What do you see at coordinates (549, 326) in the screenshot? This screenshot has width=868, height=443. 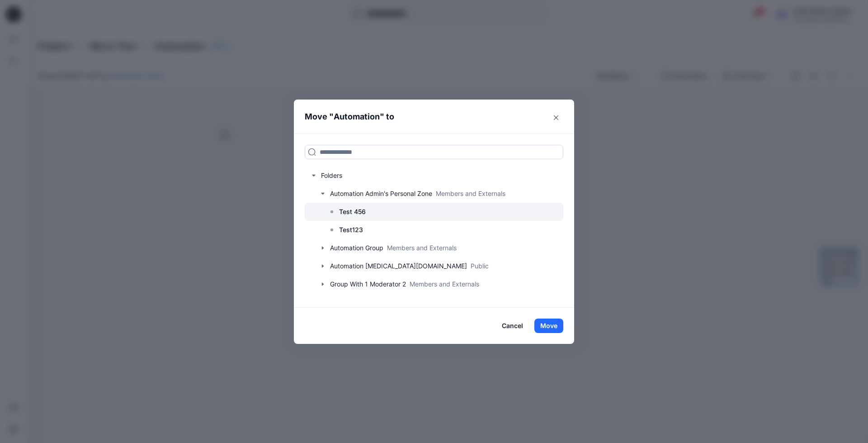 I see `button: Move` at bounding box center [549, 326].